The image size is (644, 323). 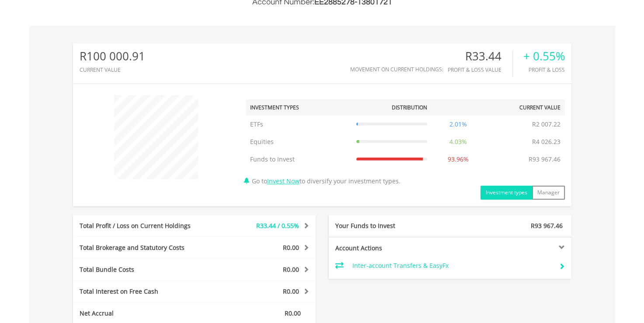 What do you see at coordinates (525, 107) in the screenshot?
I see `th: Current Value` at bounding box center [525, 107].